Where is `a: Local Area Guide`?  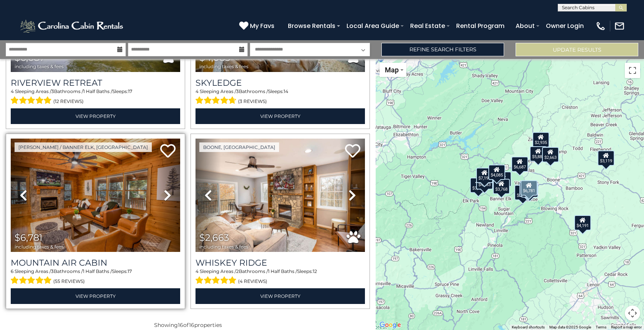
a: Local Area Guide is located at coordinates (373, 26).